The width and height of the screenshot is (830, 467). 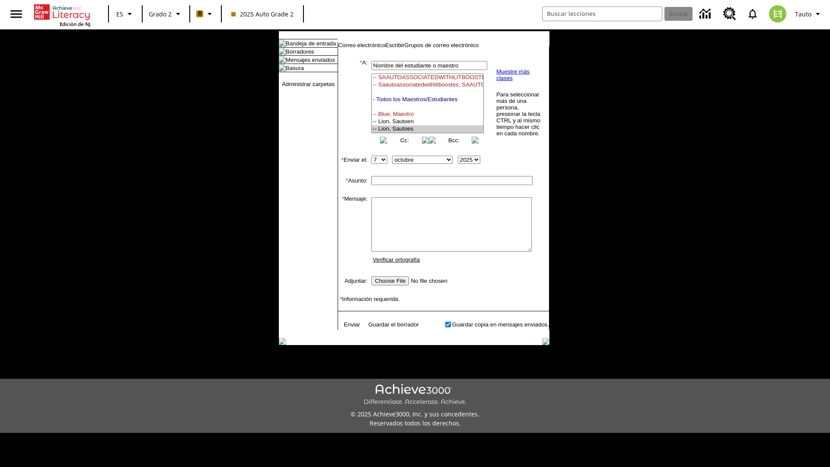 What do you see at coordinates (546, 342) in the screenshot?
I see `img: table_footer_right.gif` at bounding box center [546, 342].